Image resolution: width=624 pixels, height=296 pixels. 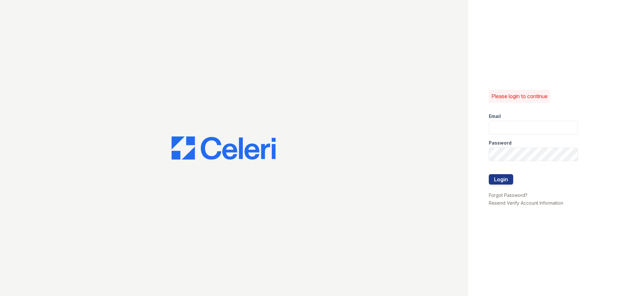 What do you see at coordinates (526, 203) in the screenshot?
I see `a: Resend Verify Account Information` at bounding box center [526, 203].